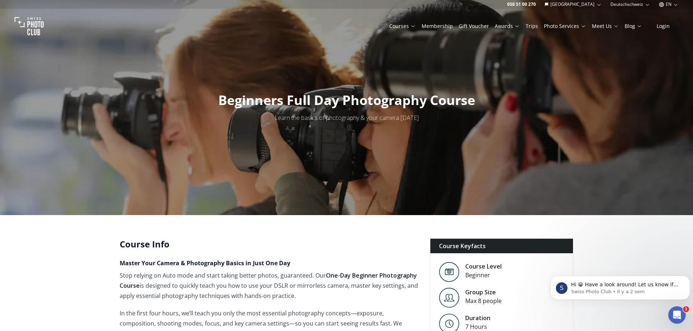 This screenshot has height=331, width=693. What do you see at coordinates (73, 27) in the screenshot?
I see `div: message notification from Swiss Photo Club, Il y a 2 sem. Hi 😀 Have a look around! Let us know if...` at bounding box center [73, 27].